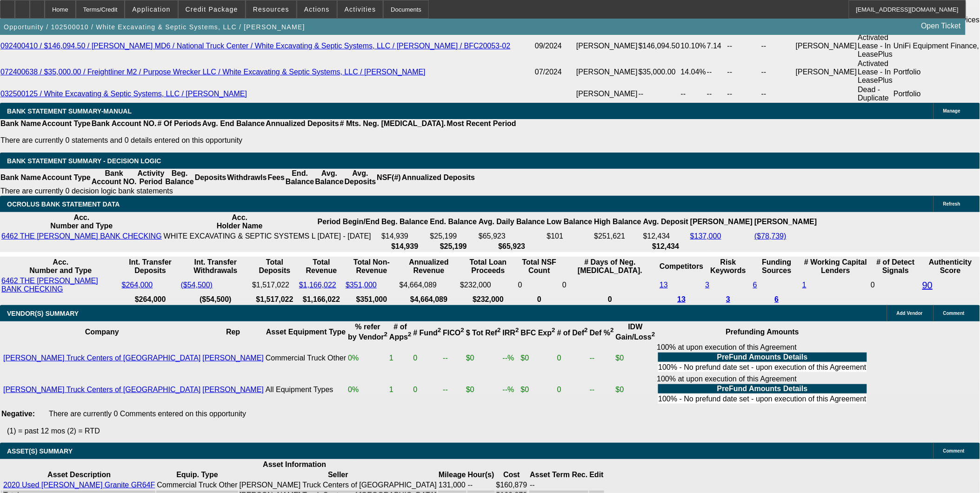 The image size is (980, 493). What do you see at coordinates (539, 266) in the screenshot?
I see `th: Sum of the Total NSF Count and Total Overdraft Fee Count from Ocrolus` at bounding box center [539, 266].